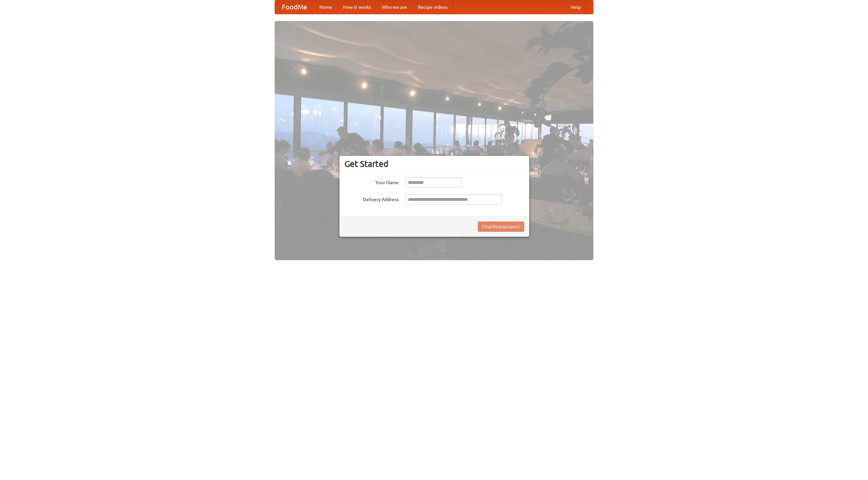  I want to click on a: FoodMe, so click(295, 7).